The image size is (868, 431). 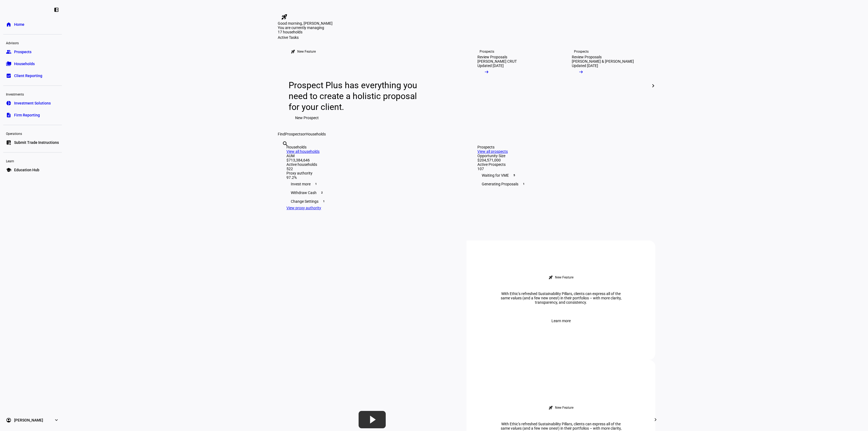 What do you see at coordinates (371, 169) in the screenshot?
I see `div: 522` at bounding box center [371, 169].